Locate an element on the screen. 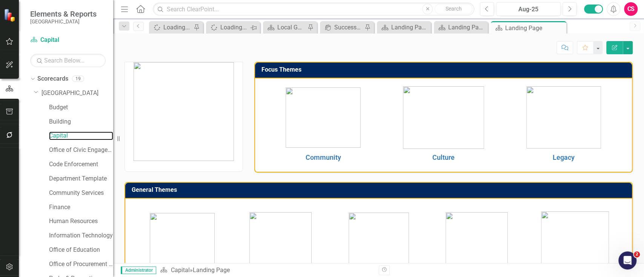  span: 2 is located at coordinates (637, 254).